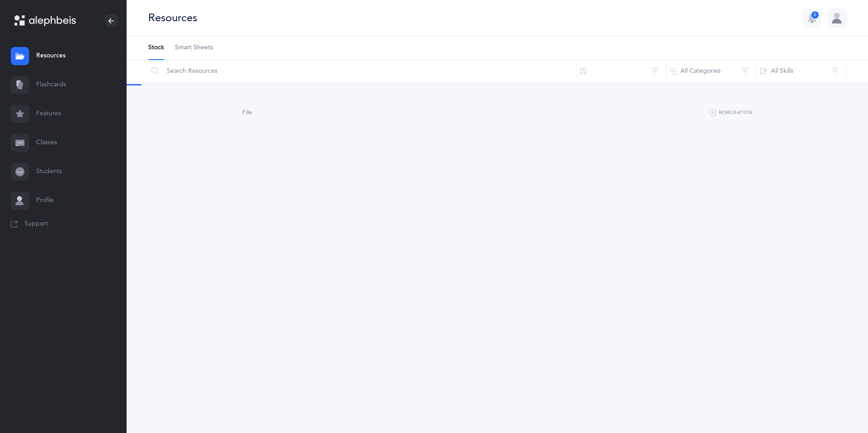 The width and height of the screenshot is (868, 433). What do you see at coordinates (172, 18) in the screenshot?
I see `div: Resources` at bounding box center [172, 18].